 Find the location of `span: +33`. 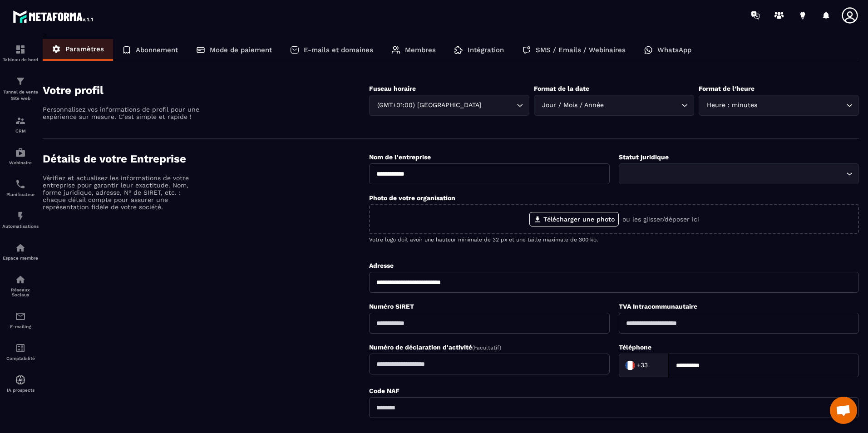

span: +33 is located at coordinates (643, 366).